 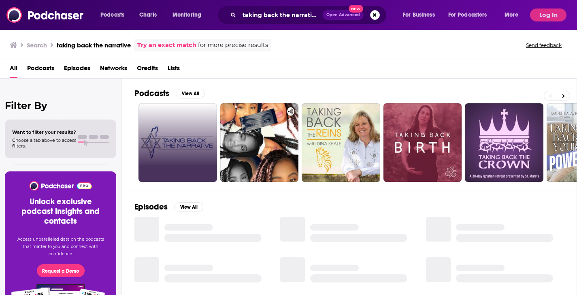 I want to click on h3: Unlock exclusive podcast insights and contacts, so click(x=60, y=211).